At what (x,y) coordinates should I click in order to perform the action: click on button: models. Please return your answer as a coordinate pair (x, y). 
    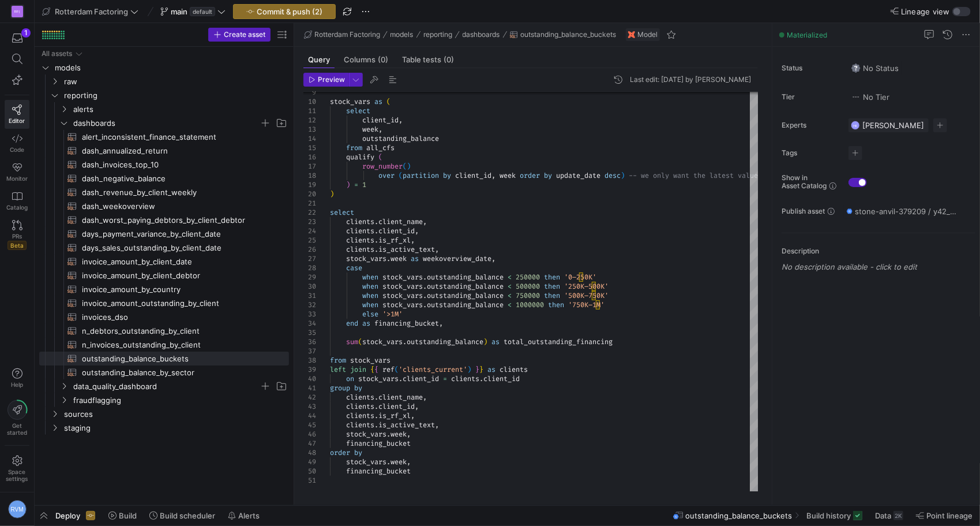
    Looking at the image, I should click on (402, 35).